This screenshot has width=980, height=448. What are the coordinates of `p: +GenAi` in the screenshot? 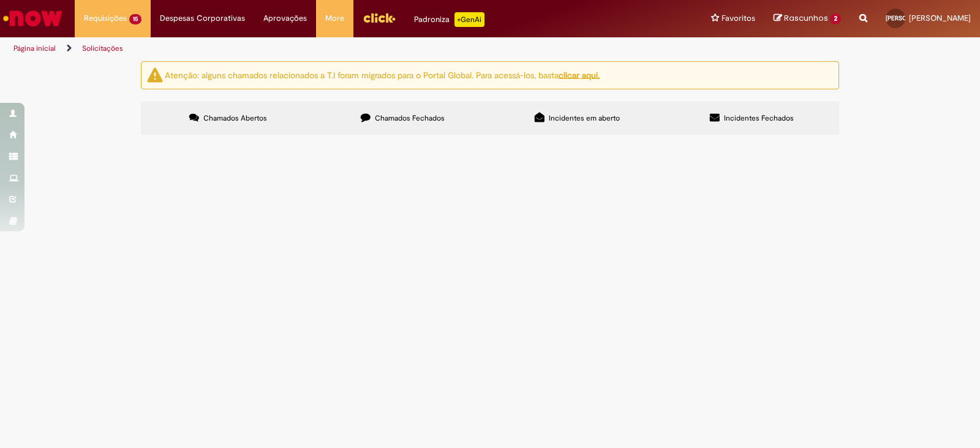 It's located at (469, 20).